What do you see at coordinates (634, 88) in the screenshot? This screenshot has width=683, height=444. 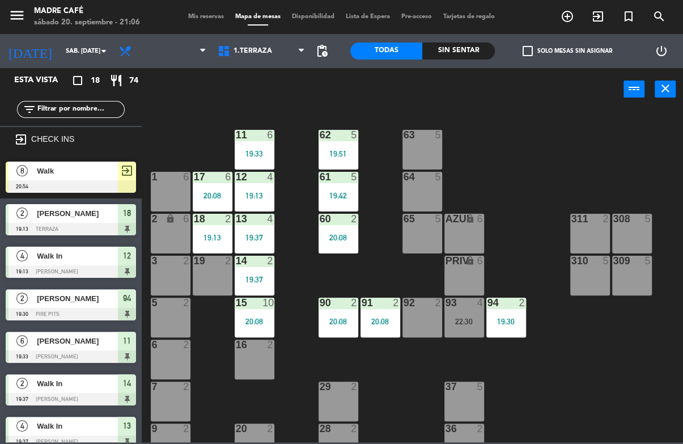 I see `i: power_input` at bounding box center [634, 88].